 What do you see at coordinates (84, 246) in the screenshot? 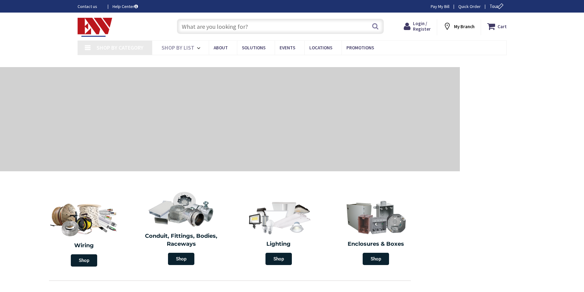
I see `h2: Wiring` at bounding box center [84, 246].